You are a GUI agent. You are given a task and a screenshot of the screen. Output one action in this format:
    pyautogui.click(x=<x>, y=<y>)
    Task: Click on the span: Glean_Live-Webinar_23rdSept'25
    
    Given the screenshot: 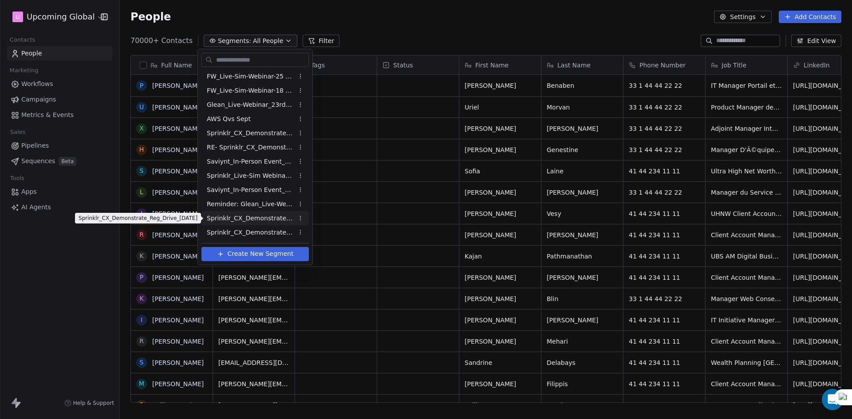 What is the action you would take?
    pyautogui.click(x=250, y=105)
    